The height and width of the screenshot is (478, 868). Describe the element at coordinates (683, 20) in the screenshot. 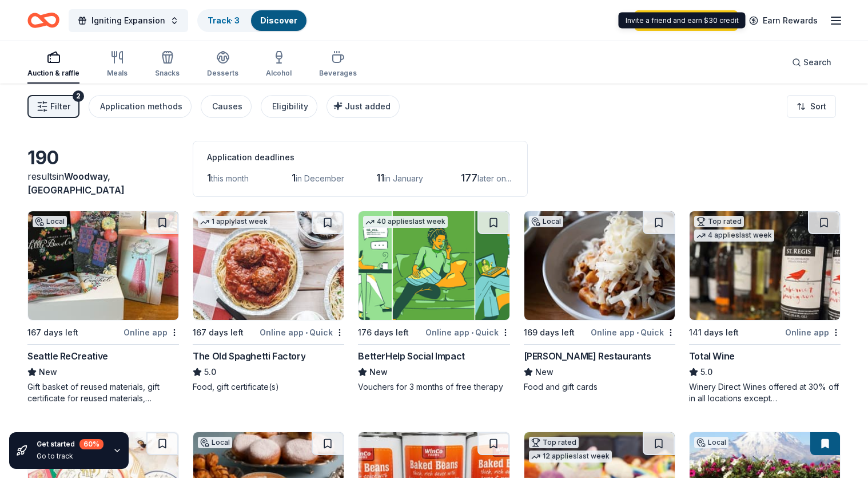

I see `div: Invite a friend and earn $30 credit` at that location.